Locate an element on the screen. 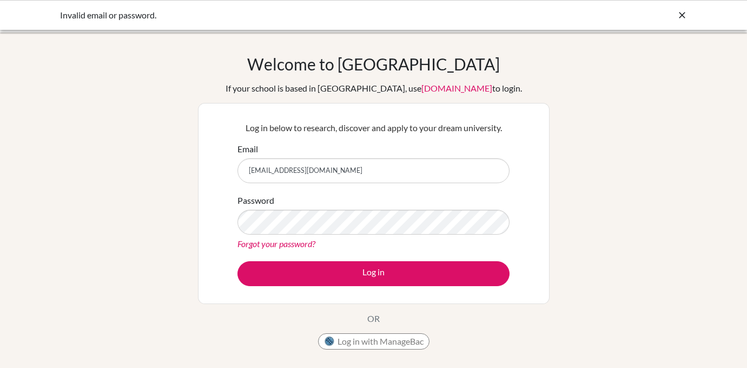  div: Invalid email or password. is located at coordinates (293, 15).